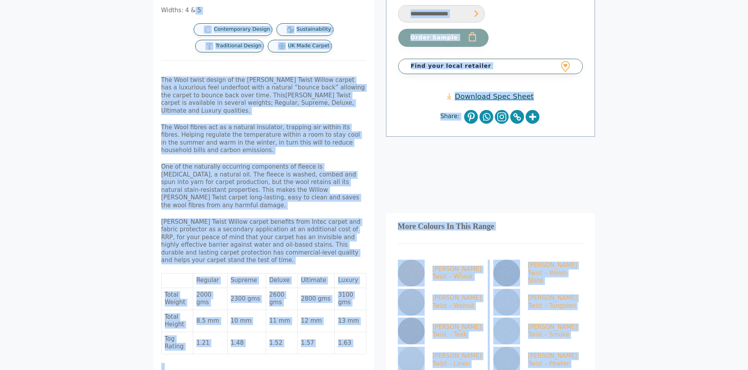  Describe the element at coordinates (532, 117) in the screenshot. I see `a: More` at that location.